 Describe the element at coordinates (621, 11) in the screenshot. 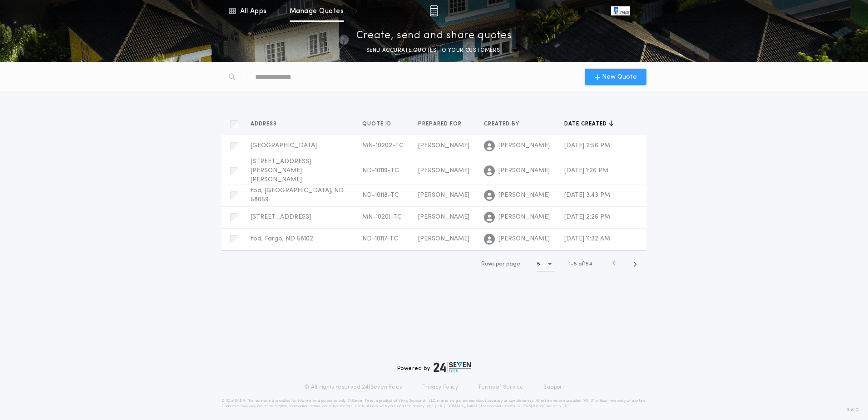

I see `img: vs-icon` at that location.